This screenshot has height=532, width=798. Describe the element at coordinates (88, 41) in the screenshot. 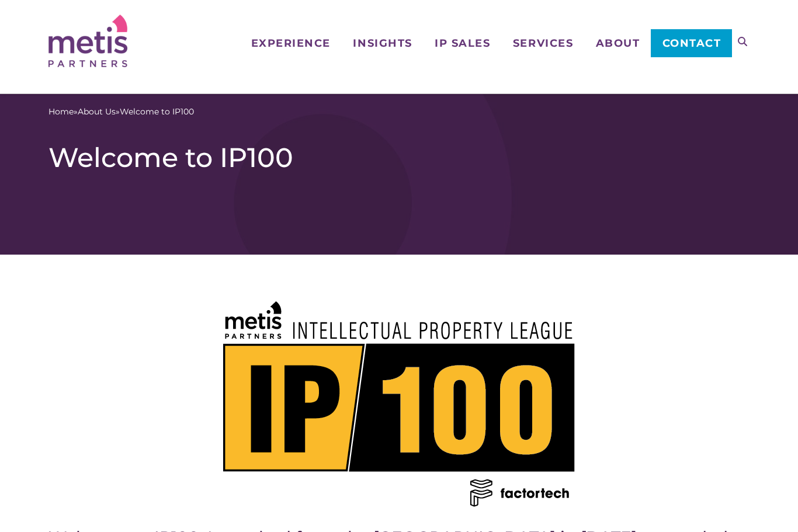

I see `img: Metis Partners` at that location.